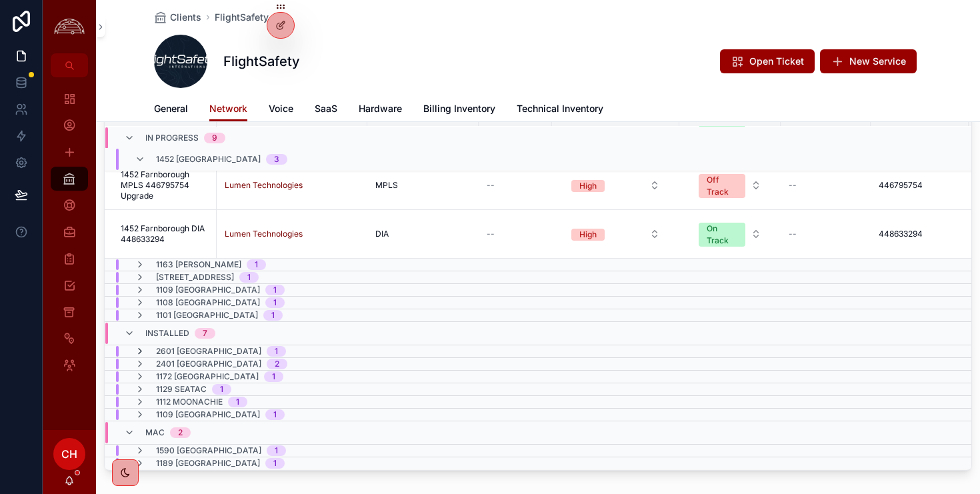 The image size is (980, 494). What do you see at coordinates (380, 108) in the screenshot?
I see `span: Hardware` at bounding box center [380, 108].